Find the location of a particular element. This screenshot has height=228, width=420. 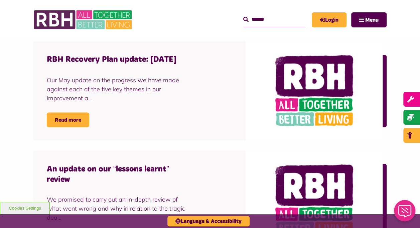

button: Navigation is located at coordinates (369, 20).